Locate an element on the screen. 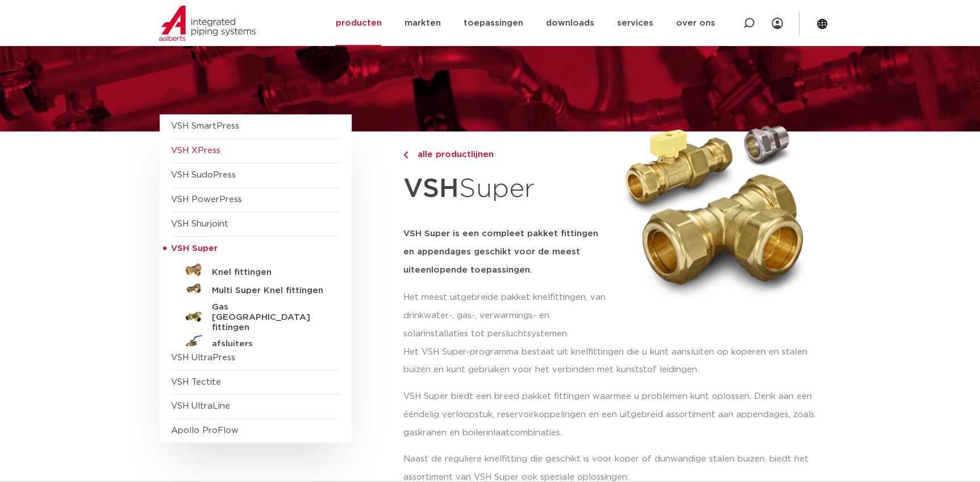  img: chevron-right.svg is located at coordinates (406, 155).